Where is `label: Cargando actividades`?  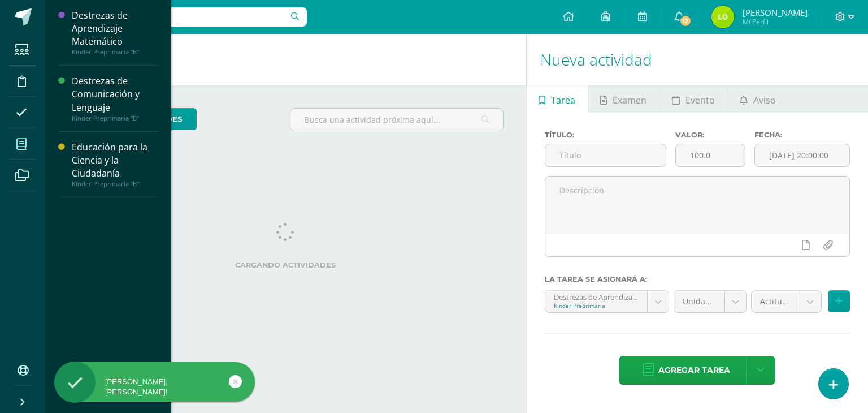
label: Cargando actividades is located at coordinates (285, 265).